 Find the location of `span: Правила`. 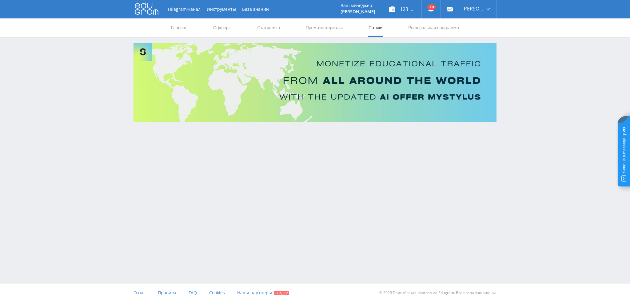

span: Правила is located at coordinates (167, 293).